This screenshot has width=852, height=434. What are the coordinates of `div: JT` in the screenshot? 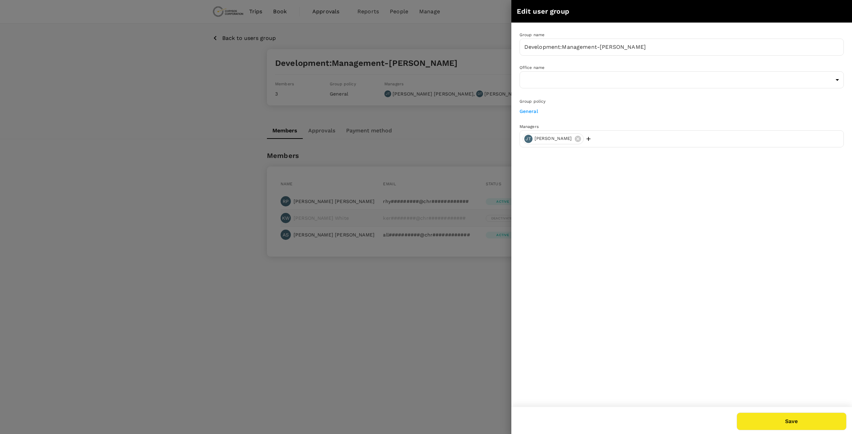 It's located at (528, 139).